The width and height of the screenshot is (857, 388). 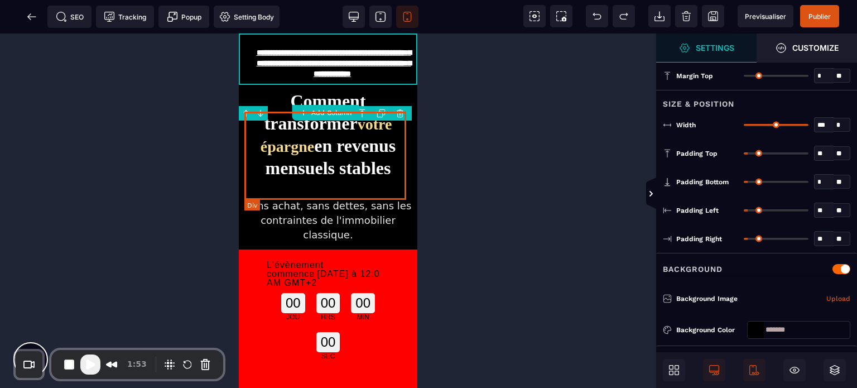 I want to click on span: Open Layers, so click(x=834, y=370).